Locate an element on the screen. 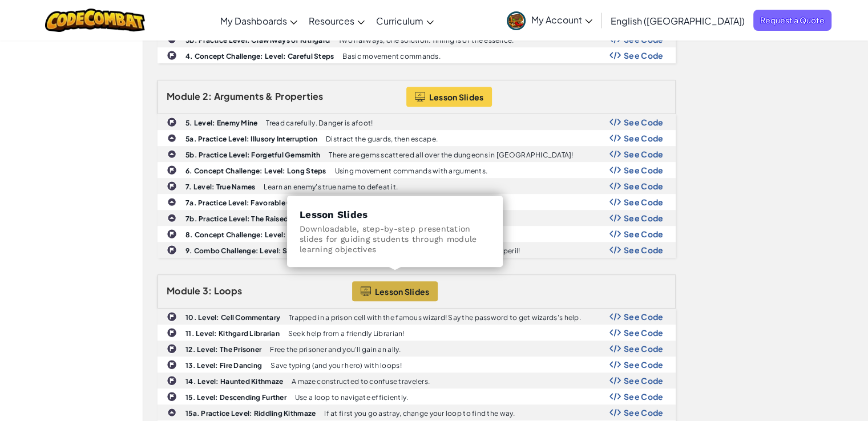 This screenshot has width=868, height=421. span: 3: is located at coordinates (207, 290).